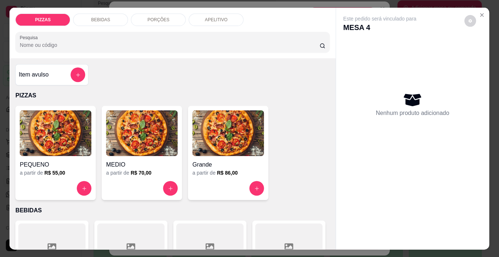  Describe the element at coordinates (55, 173) in the screenshot. I see `h6: R$ 55,00` at that location.